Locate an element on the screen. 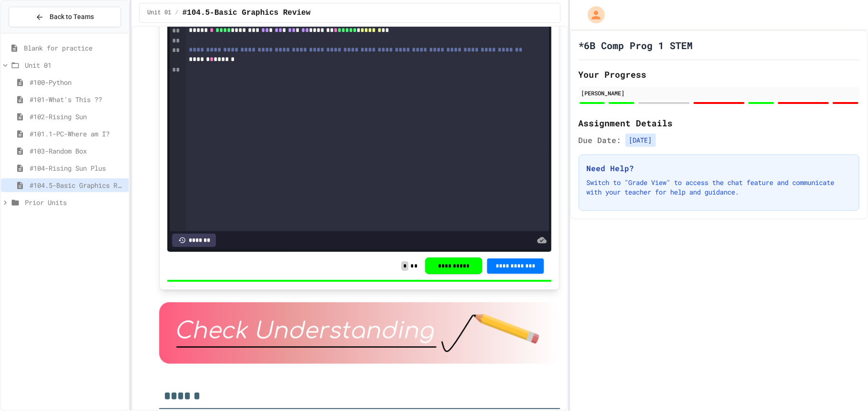 This screenshot has height=411, width=868. span: #101.1-PC-Where am I? is located at coordinates (77, 134).